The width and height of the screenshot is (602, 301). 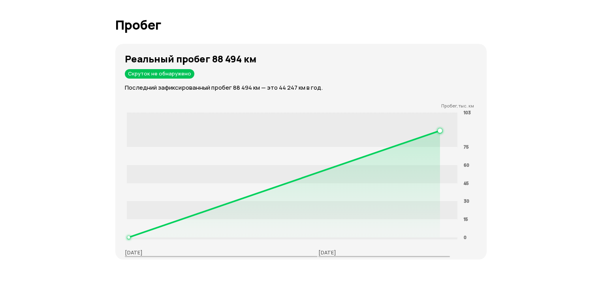 What do you see at coordinates (466, 183) in the screenshot?
I see `tspan: 45` at bounding box center [466, 183].